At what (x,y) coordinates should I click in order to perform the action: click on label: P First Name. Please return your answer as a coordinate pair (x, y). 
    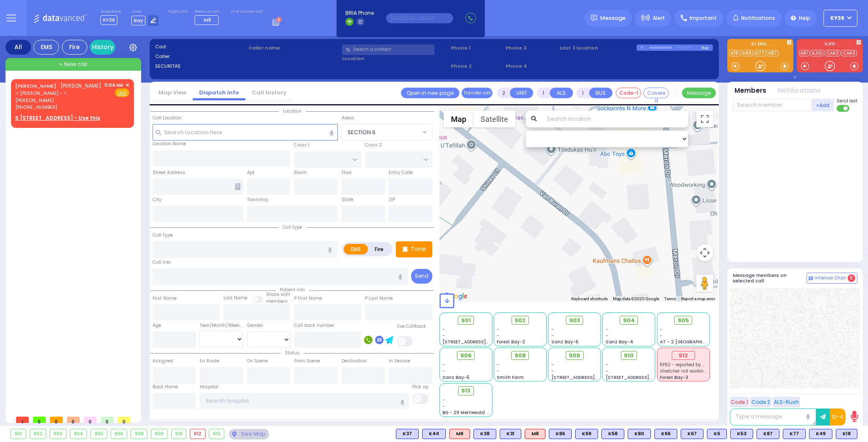
    Looking at the image, I should click on (308, 298).